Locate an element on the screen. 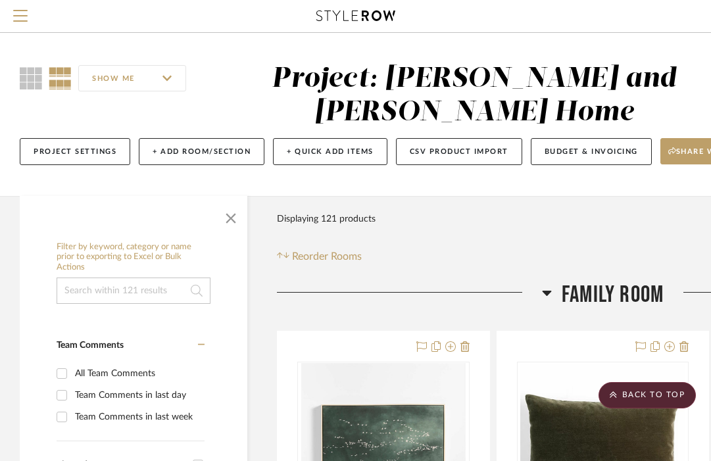  button: Project Settings is located at coordinates (75, 151).